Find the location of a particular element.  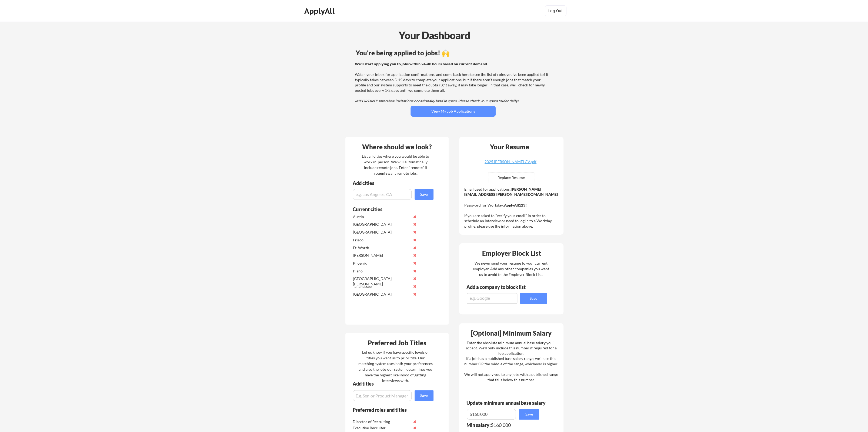

strong: We'll start applying you to jobs within 24-48 hours based on current demand. is located at coordinates (421, 64).